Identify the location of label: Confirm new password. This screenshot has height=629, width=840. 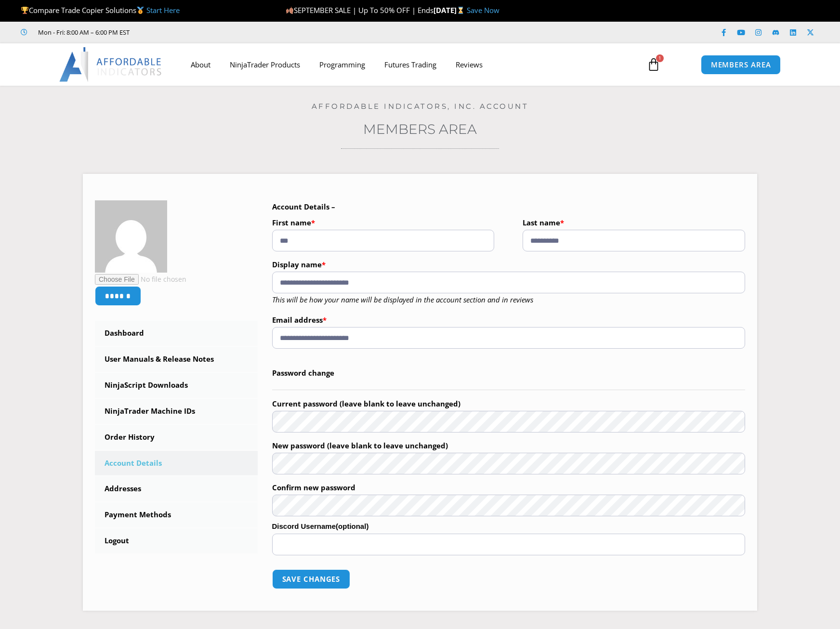
(509, 488).